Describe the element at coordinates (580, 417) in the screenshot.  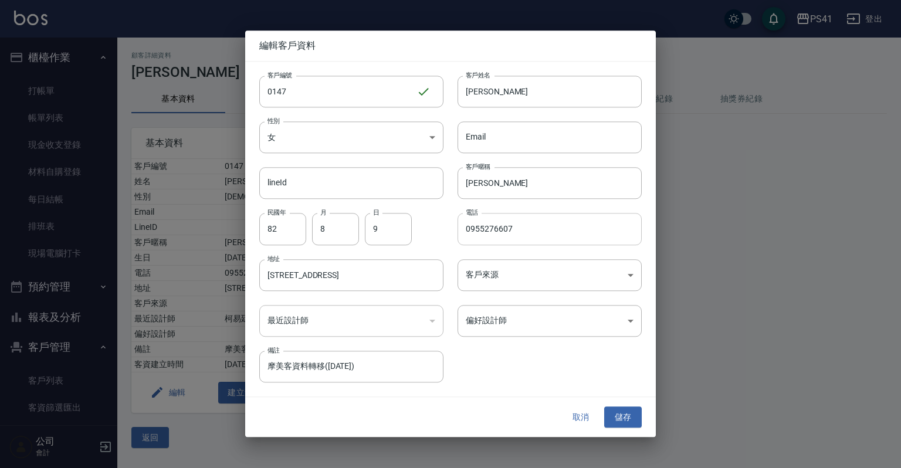
I see `button: 取消` at that location.